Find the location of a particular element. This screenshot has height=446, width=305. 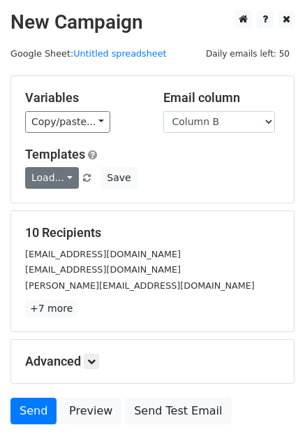

a: Preview is located at coordinates (91, 411).